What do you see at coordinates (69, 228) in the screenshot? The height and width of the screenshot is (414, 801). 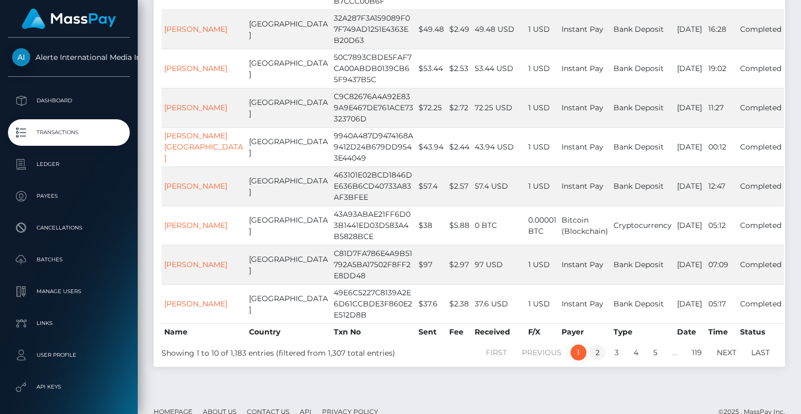 I see `p: Cancellations` at bounding box center [69, 228].